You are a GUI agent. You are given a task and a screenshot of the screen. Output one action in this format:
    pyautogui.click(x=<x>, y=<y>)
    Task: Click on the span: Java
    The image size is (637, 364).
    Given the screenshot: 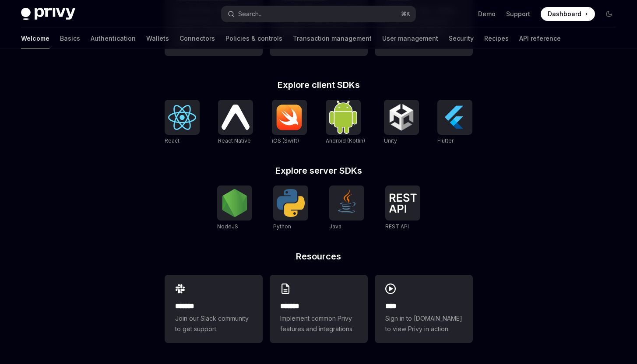 What is the action you would take?
    pyautogui.click(x=336, y=226)
    